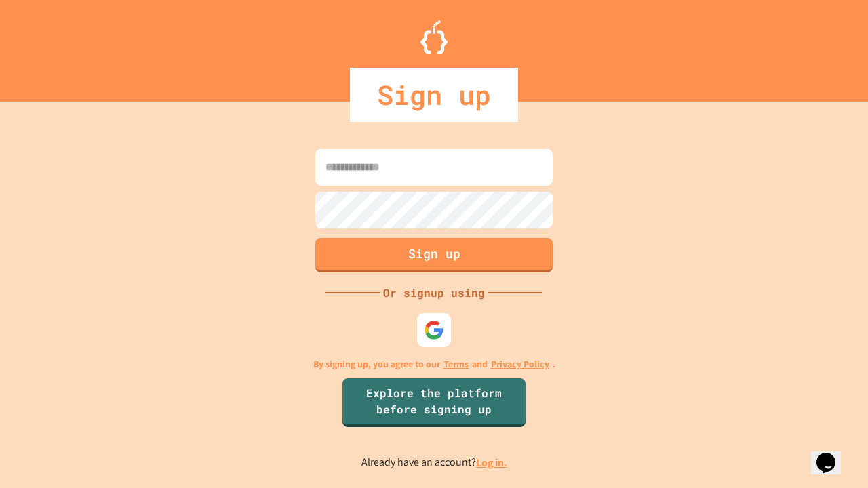 This screenshot has height=488, width=868. I want to click on img: Logo.svg, so click(434, 37).